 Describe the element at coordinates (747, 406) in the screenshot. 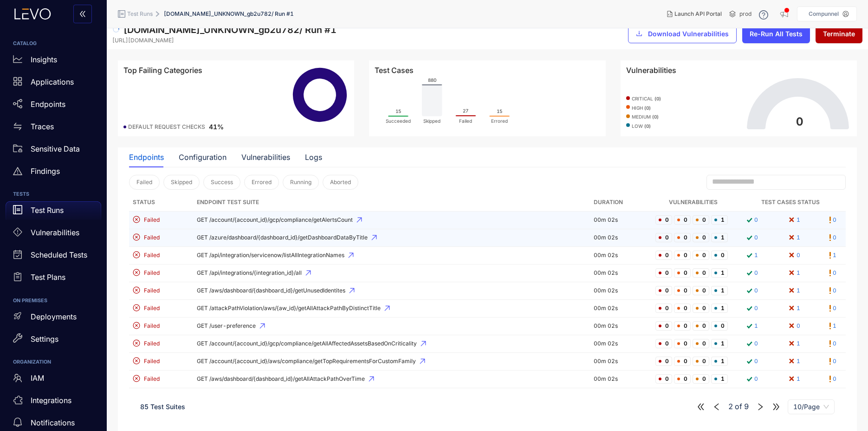

I see `span: 9` at that location.